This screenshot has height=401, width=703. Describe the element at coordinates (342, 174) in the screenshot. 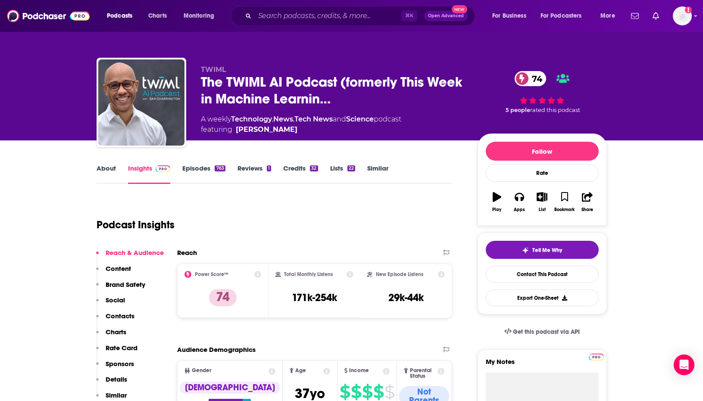

I see `a: Lists22` at that location.